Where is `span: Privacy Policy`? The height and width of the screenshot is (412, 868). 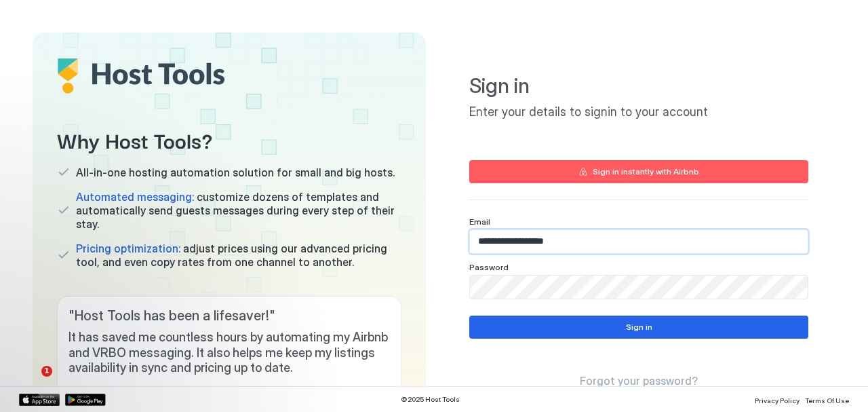
span: Privacy Policy is located at coordinates (778, 400).